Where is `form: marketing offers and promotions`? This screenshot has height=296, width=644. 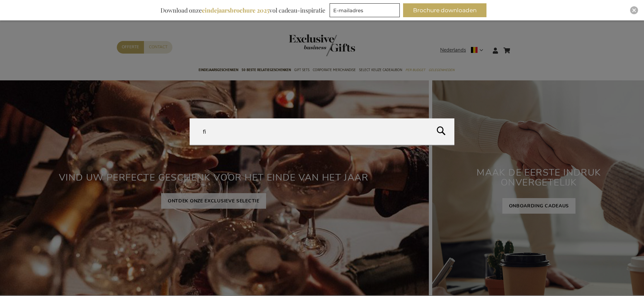 form: marketing offers and promotions is located at coordinates (366, 11).